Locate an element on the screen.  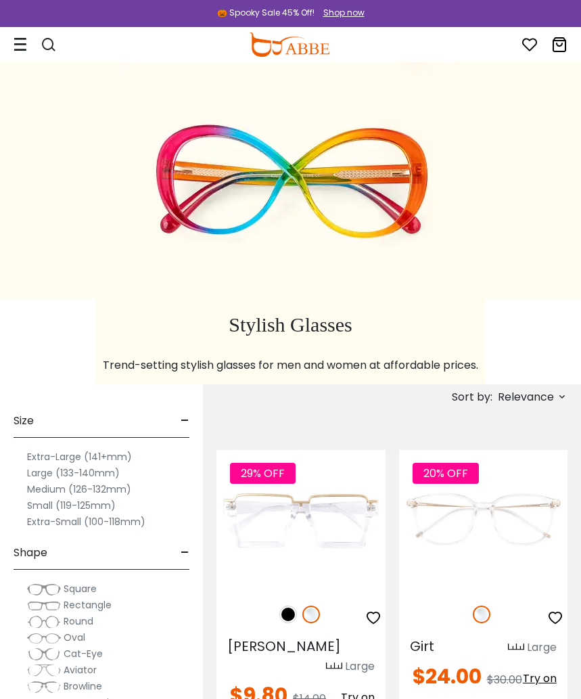
img: Oval.png is located at coordinates (44, 638).